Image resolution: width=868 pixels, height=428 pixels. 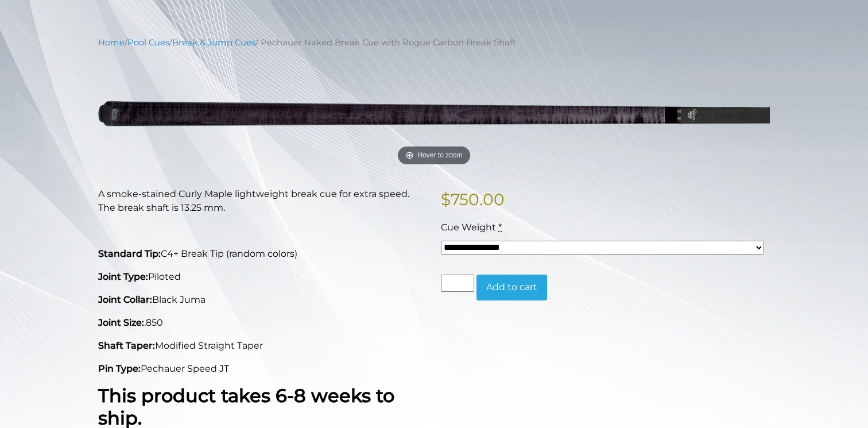 I want to click on p: Piloted, so click(x=262, y=277).